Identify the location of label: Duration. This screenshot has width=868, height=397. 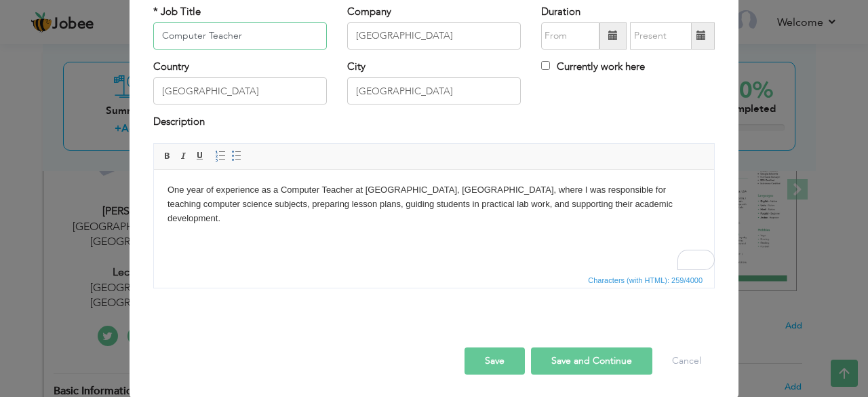
(561, 12).